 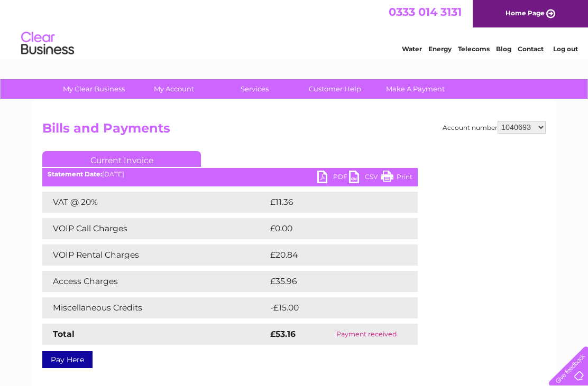 What do you see at coordinates (332, 256) in the screenshot?
I see `td: £20.84` at bounding box center [332, 256].